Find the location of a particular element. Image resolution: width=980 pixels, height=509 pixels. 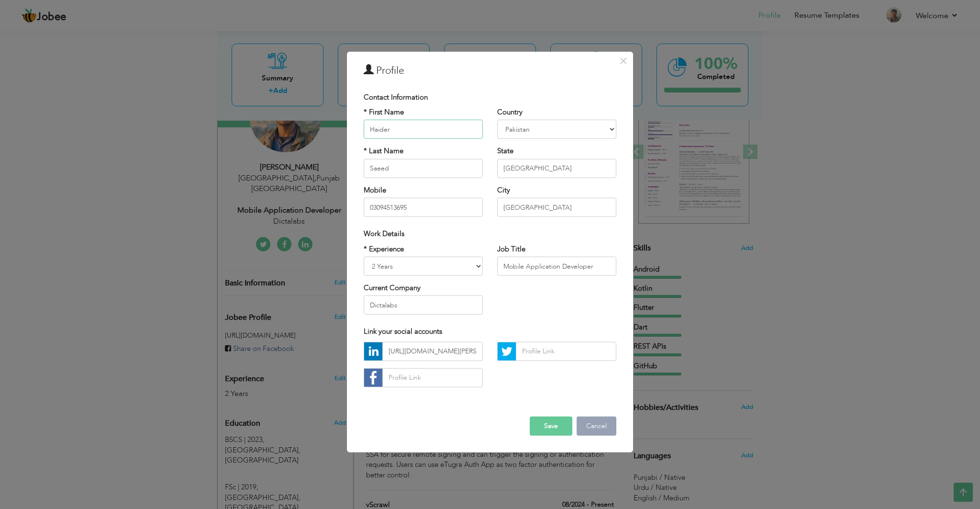

span: Contact Information is located at coordinates (396, 97).